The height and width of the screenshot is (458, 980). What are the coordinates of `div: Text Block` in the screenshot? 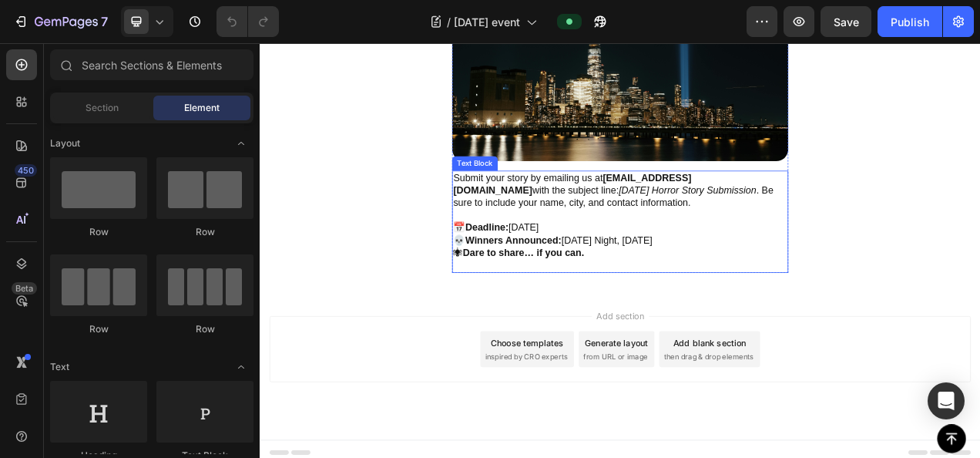 It's located at (276, 155).